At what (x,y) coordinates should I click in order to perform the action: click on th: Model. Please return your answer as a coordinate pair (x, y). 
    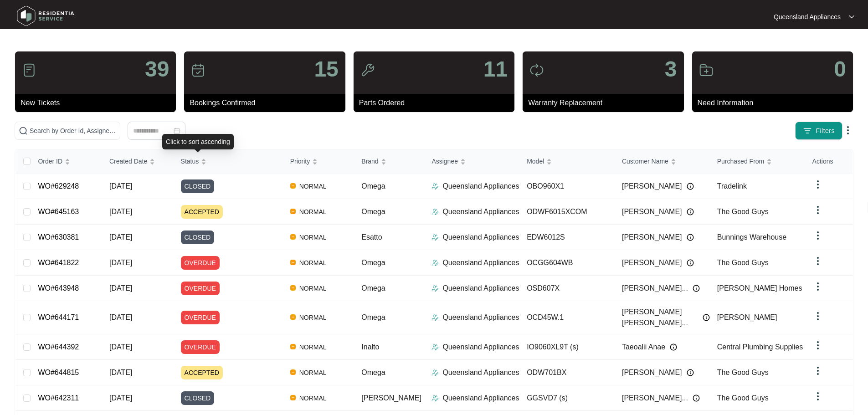
    Looking at the image, I should click on (567, 161).